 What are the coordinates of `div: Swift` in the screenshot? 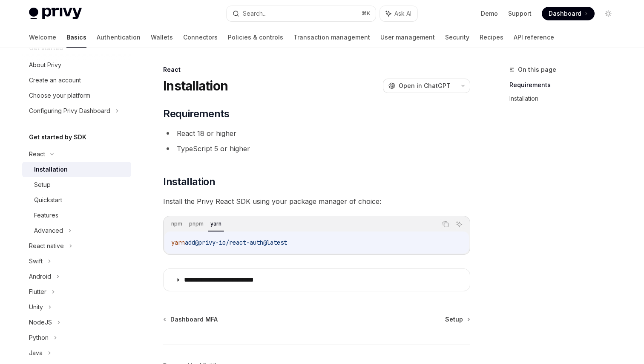 It's located at (36, 261).